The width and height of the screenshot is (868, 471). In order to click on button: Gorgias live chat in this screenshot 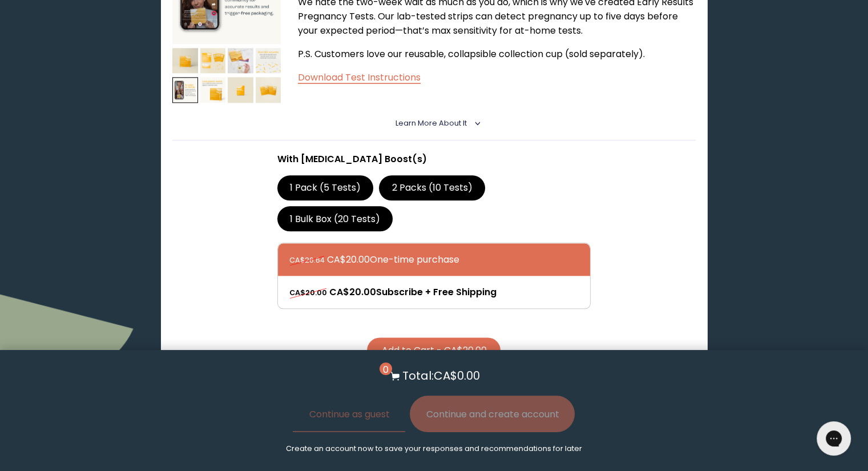, I will do `click(23, 21)`.